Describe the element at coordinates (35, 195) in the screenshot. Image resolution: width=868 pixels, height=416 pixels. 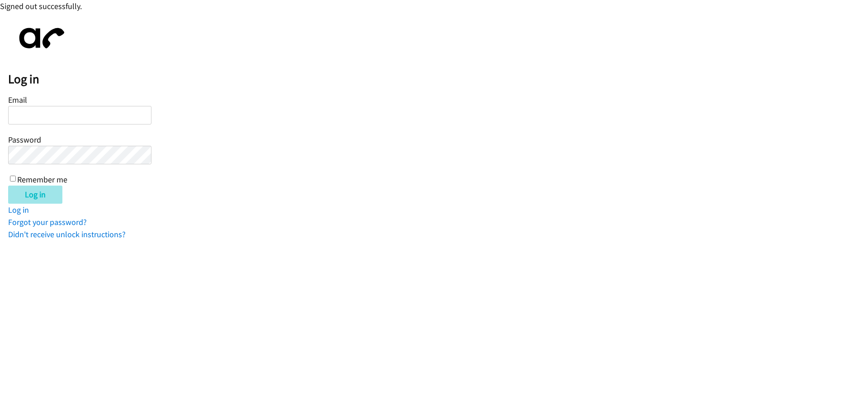
I see `input: Log in` at that location.